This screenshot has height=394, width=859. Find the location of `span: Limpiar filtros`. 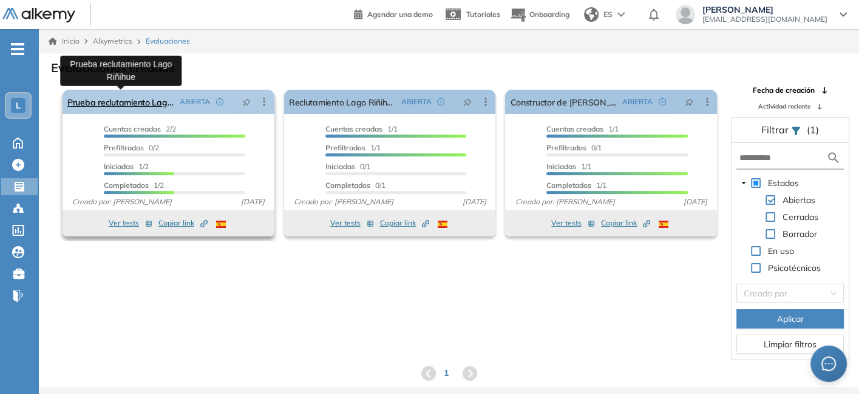

span: Limpiar filtros is located at coordinates (789, 345).